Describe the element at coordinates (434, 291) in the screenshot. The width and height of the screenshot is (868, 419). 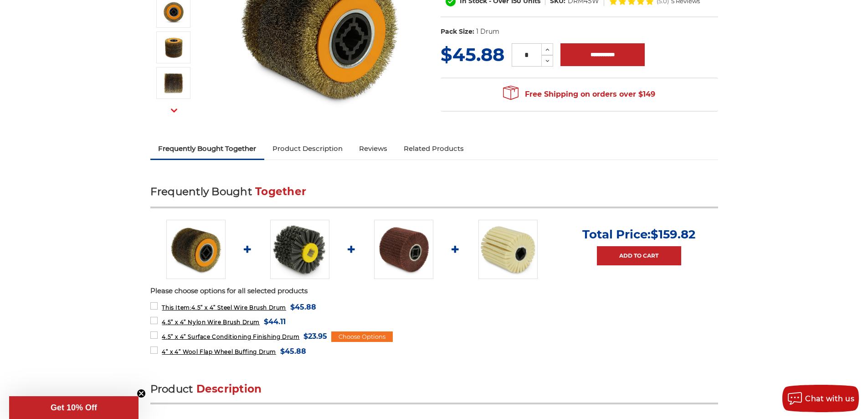
I see `p: Please choose options for all selected products` at that location.